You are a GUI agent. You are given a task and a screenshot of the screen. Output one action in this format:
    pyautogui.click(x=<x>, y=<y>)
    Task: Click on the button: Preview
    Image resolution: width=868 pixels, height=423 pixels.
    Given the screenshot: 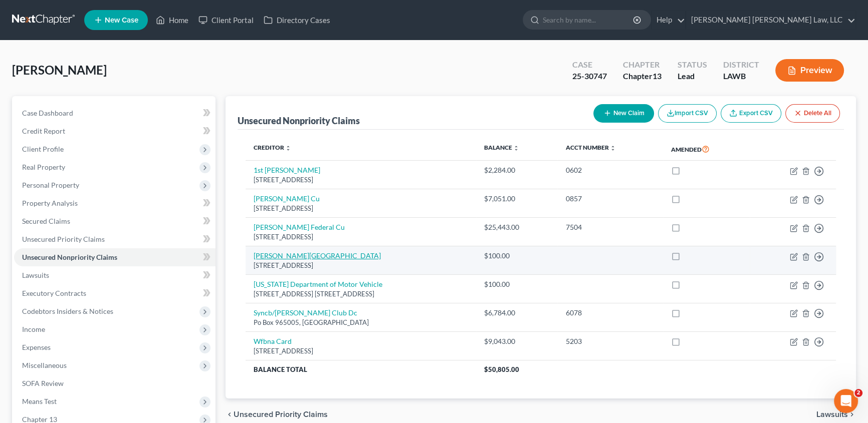 What is the action you would take?
    pyautogui.click(x=809, y=70)
    